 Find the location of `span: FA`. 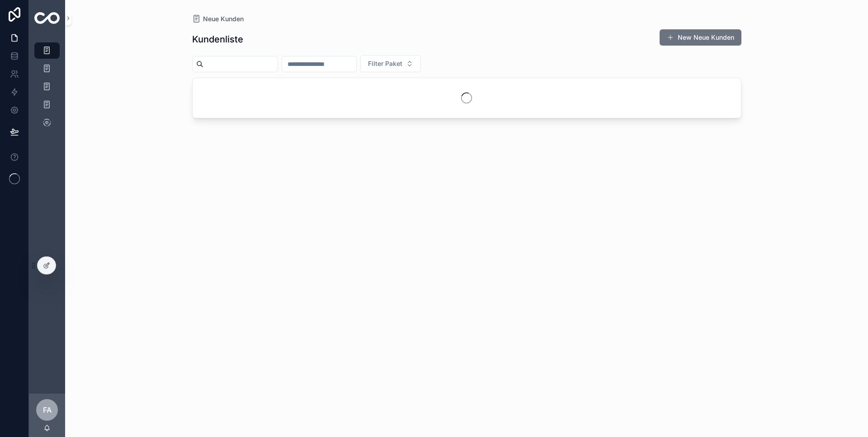

span: FA is located at coordinates (47, 410).